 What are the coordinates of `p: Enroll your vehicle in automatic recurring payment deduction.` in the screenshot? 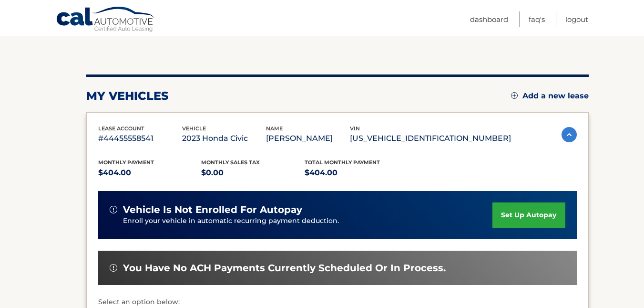 It's located at (308, 221).